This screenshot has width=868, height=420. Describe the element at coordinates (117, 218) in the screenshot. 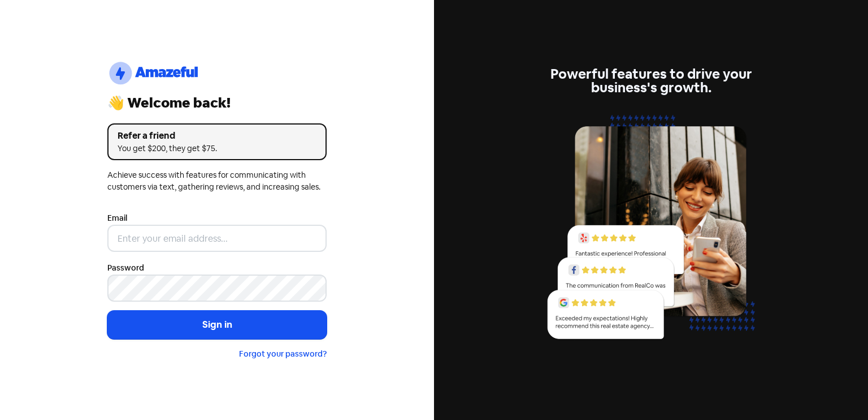

I see `label: Email` at that location.